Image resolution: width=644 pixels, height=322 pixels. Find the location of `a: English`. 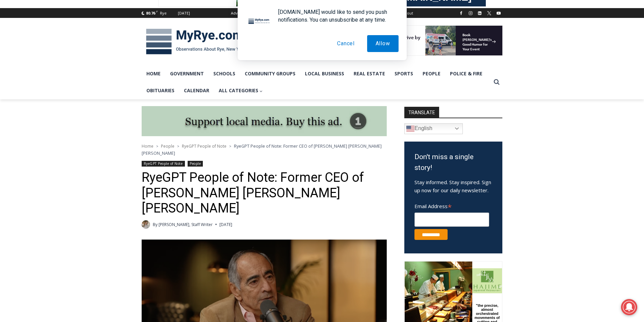

a: English is located at coordinates (433, 129).